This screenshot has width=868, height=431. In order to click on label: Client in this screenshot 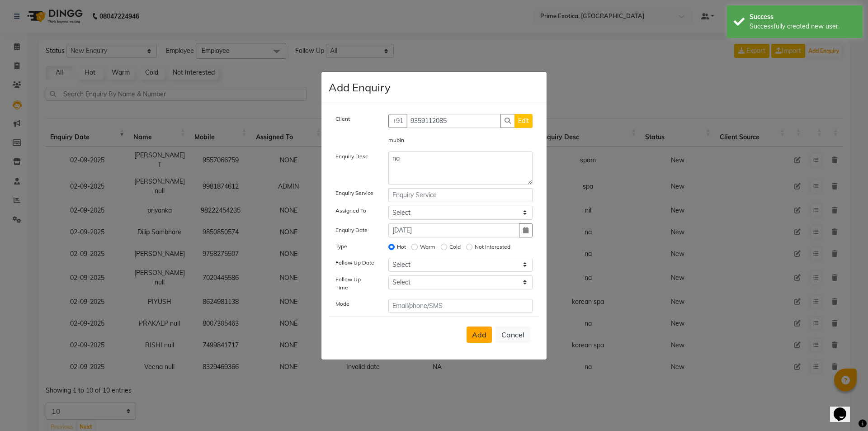, I will do `click(343, 119)`.